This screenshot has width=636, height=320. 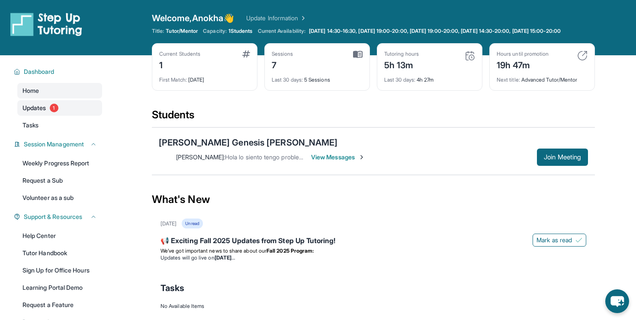 What do you see at coordinates (429, 77) in the screenshot?
I see `div: 4h 27m` at bounding box center [429, 77].